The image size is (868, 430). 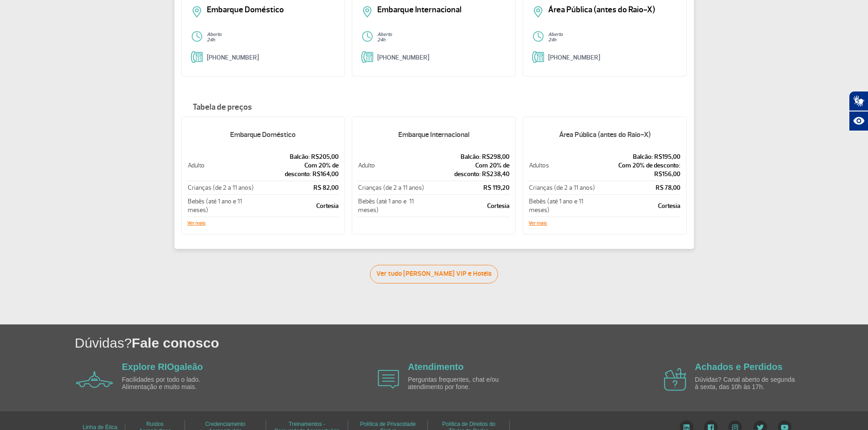 I want to click on p: Área Pública (antes do Raio-X), so click(x=613, y=10).